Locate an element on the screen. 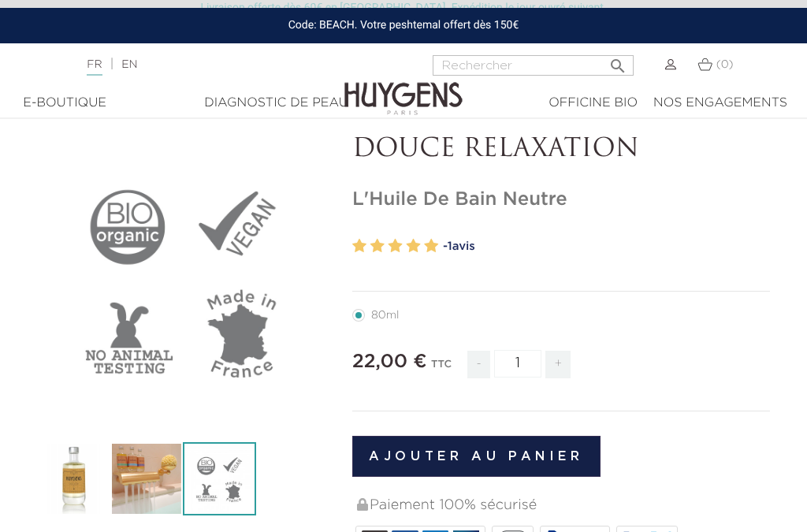  div: E-Boutique is located at coordinates (65, 104).